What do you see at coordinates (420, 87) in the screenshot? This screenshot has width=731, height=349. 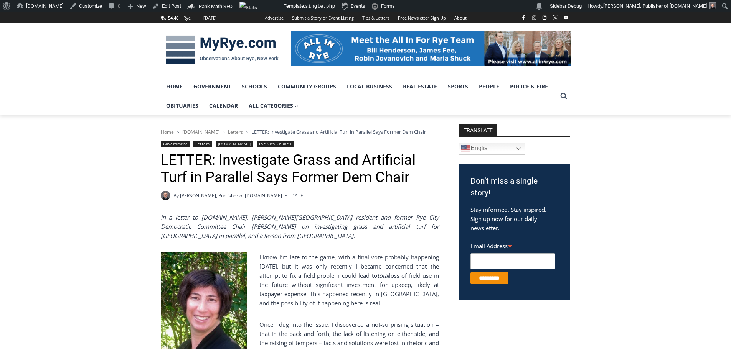 I see `a: Real Estate` at bounding box center [420, 87].